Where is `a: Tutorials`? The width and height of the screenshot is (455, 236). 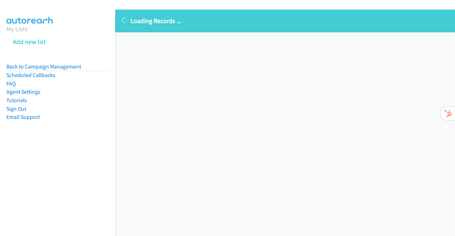
a: Tutorials is located at coordinates (17, 100).